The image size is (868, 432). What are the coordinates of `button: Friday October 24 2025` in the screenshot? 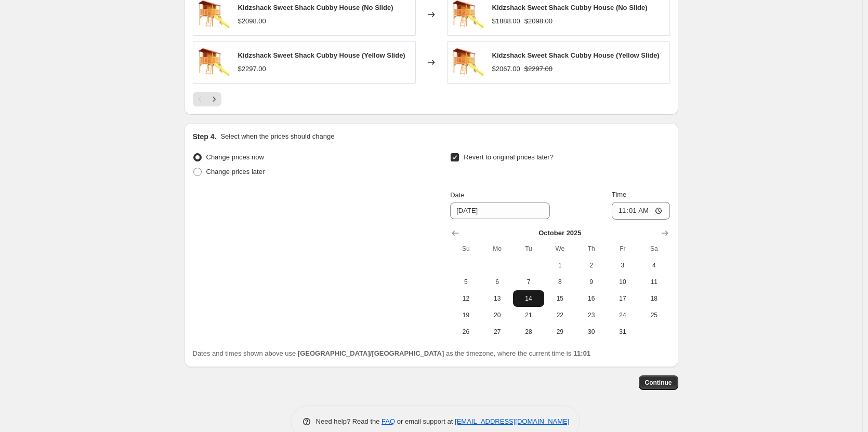 It's located at (622, 316).